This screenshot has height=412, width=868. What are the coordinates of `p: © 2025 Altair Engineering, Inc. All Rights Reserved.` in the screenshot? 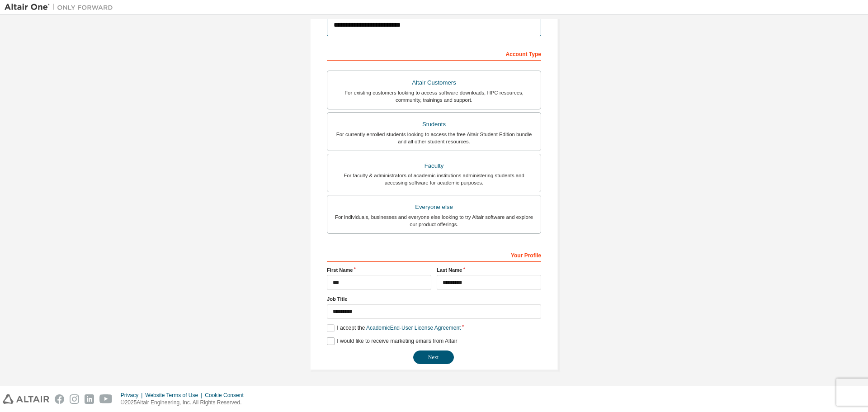 It's located at (185, 403).